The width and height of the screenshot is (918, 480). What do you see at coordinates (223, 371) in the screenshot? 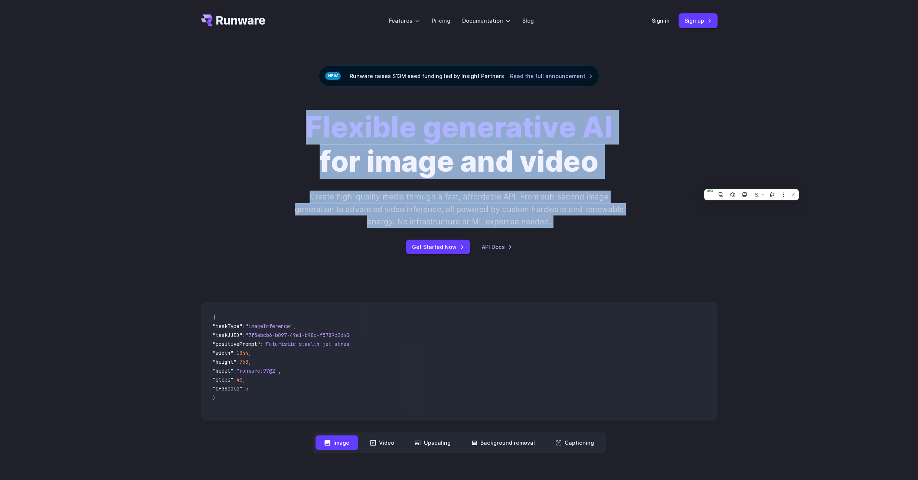
I see `span: "model"` at bounding box center [223, 371].